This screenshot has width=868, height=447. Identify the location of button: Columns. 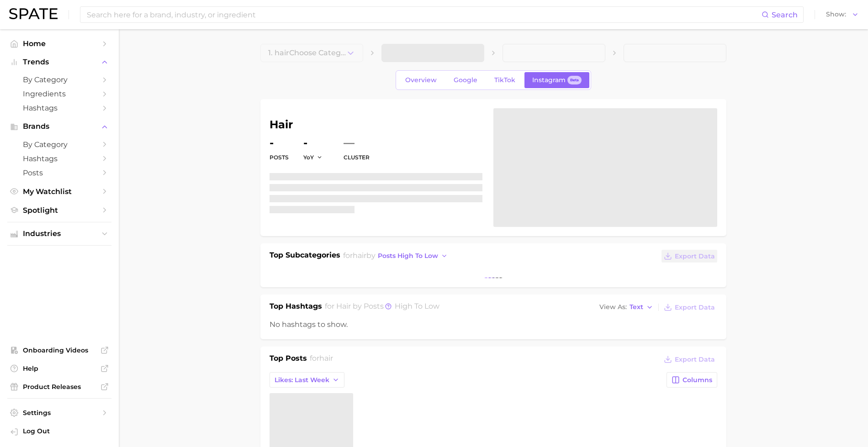
(692, 380).